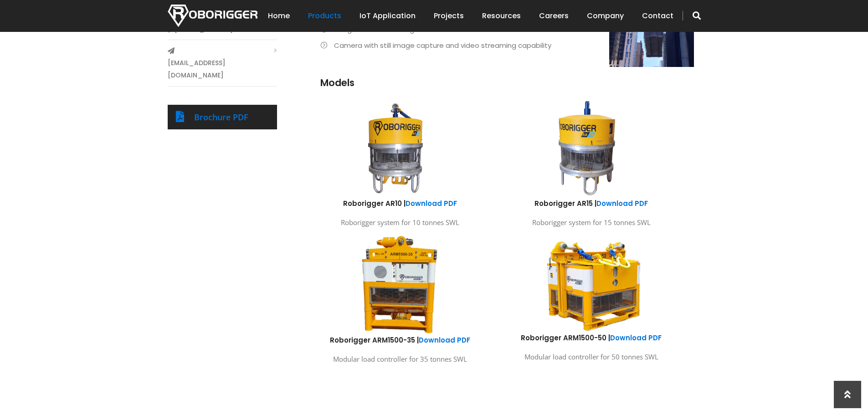  What do you see at coordinates (501, 16) in the screenshot?
I see `a: Resources` at bounding box center [501, 16].